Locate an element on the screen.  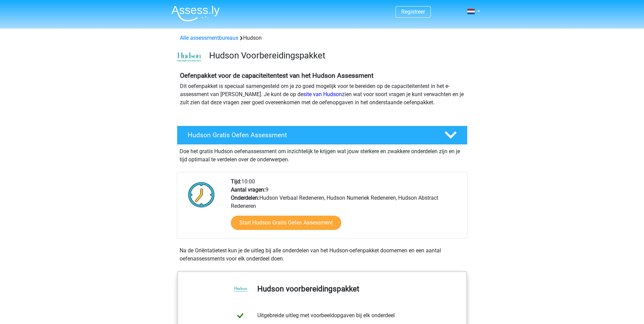
a: Registreer is located at coordinates (413, 12).